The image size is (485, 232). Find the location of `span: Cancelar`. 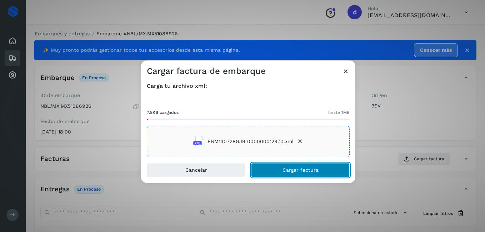

span: Cancelar is located at coordinates (196, 171).